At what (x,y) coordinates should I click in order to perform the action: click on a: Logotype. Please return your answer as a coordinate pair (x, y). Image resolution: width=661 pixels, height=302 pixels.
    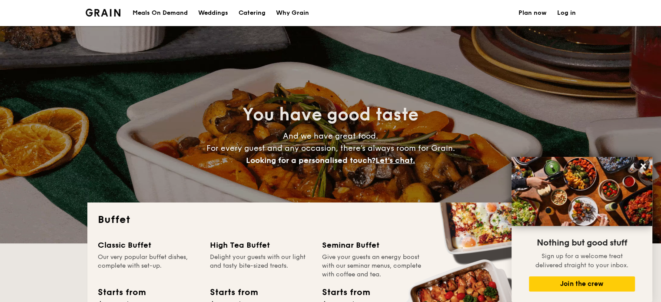
    Looking at the image, I should click on (103, 13).